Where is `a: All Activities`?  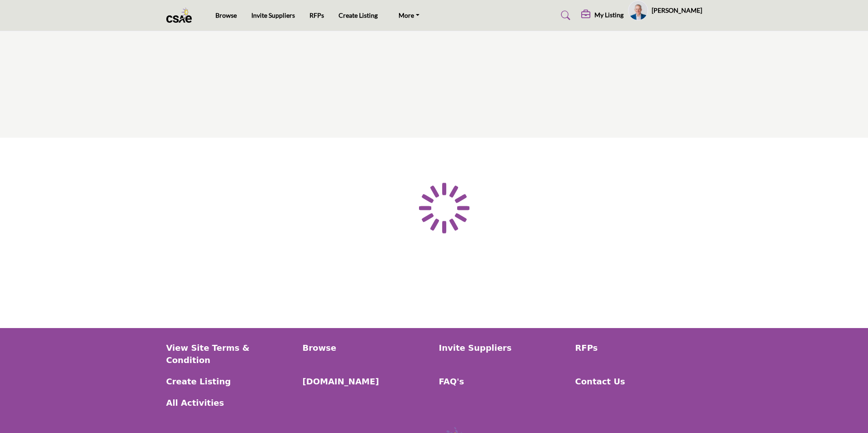 a: All Activities is located at coordinates (229, 402).